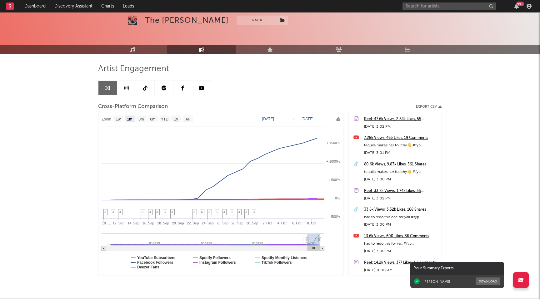 The height and width of the screenshot is (299, 540). I want to click on div: 99 +, so click(520, 4).